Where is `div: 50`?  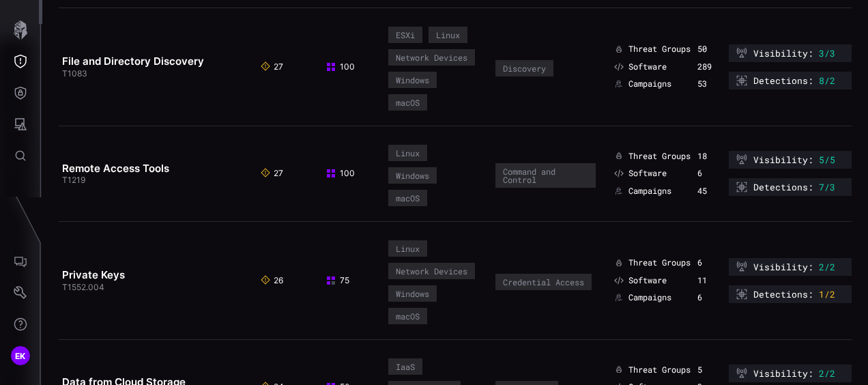
div: 50 is located at coordinates (704, 49).